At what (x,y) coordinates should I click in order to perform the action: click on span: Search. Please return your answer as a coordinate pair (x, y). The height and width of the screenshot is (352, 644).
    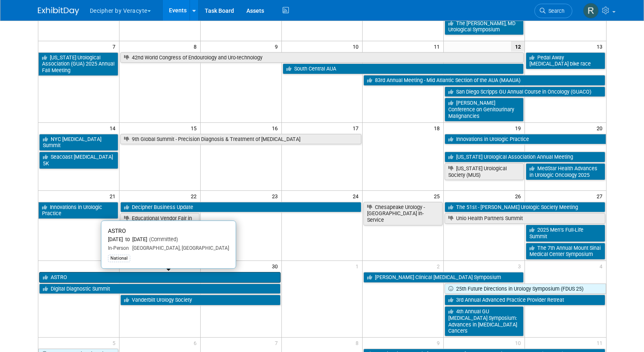
    Looking at the image, I should click on (555, 11).